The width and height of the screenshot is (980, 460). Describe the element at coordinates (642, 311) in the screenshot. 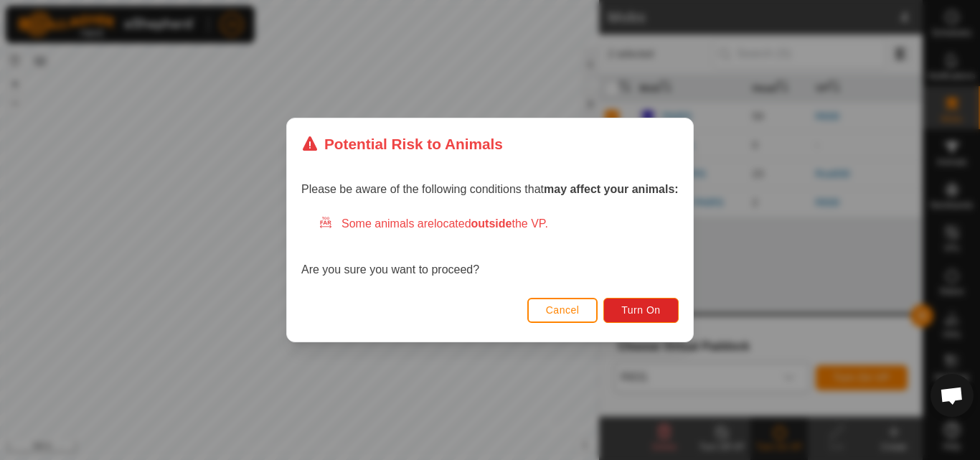

I see `span: Turn On` at that location.